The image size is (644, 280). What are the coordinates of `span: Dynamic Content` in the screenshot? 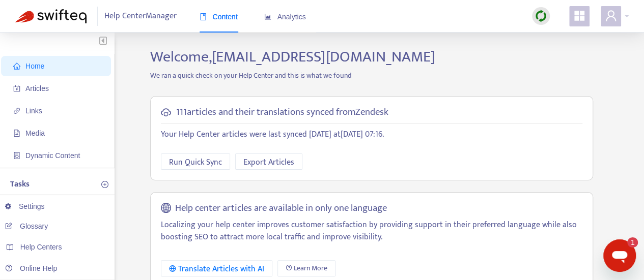 It's located at (52, 155).